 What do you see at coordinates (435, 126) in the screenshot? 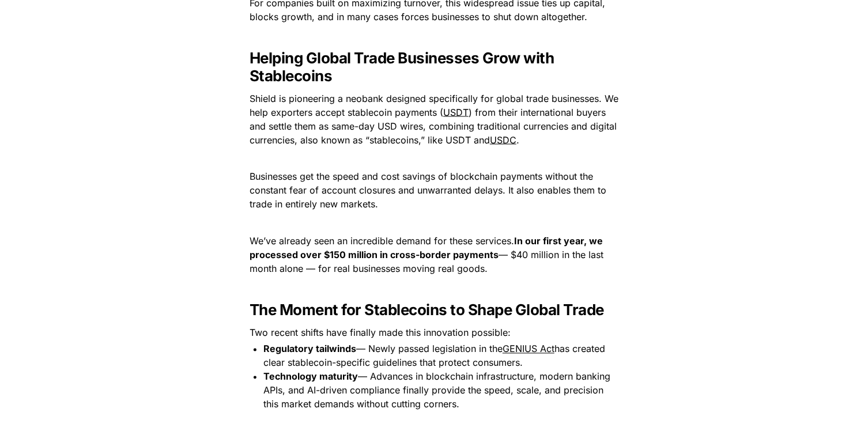
I see `span: ) from their international buyers and settle them as same-day USD wires, combining traditional cu...` at bounding box center [435, 126].